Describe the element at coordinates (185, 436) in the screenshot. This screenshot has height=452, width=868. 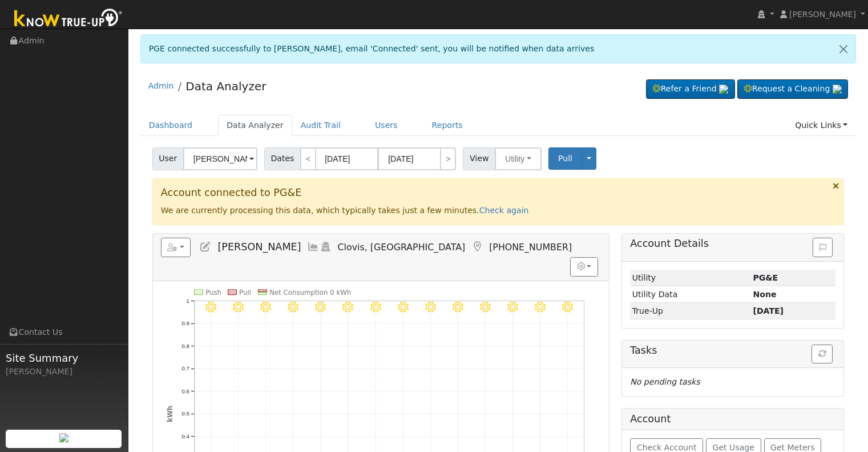
I see `text: 0.4` at that location.